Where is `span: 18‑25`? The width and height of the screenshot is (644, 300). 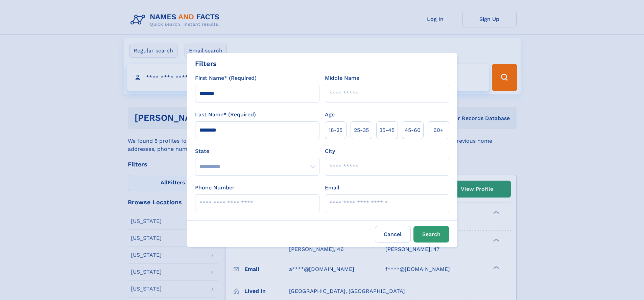
span: 18‑25 is located at coordinates (336, 130).